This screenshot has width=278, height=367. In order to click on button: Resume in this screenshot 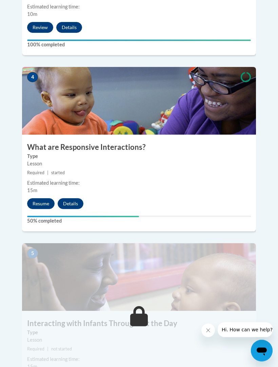, I will do `click(41, 204)`.